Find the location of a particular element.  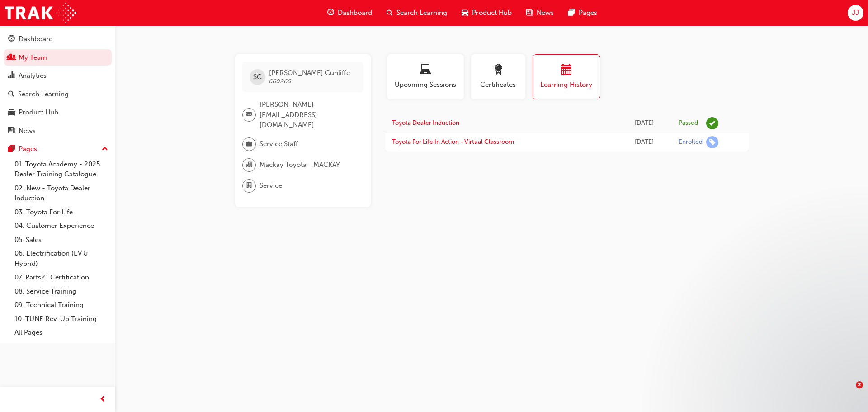

button: Pages is located at coordinates (57, 149).